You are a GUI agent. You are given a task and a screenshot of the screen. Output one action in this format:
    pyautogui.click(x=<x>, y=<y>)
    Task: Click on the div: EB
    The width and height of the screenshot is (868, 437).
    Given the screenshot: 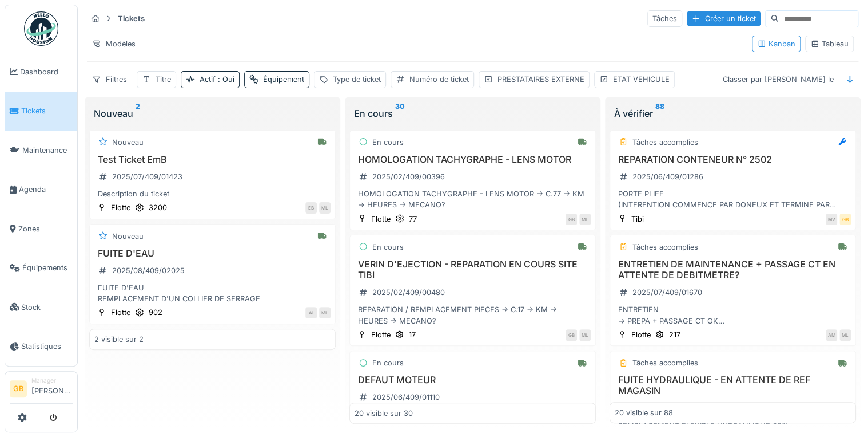 What is the action you would take?
    pyautogui.click(x=311, y=208)
    